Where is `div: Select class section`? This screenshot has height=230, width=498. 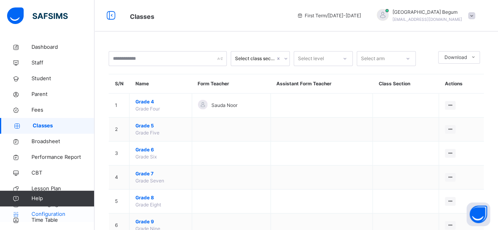
div: Select class section is located at coordinates (255, 59).